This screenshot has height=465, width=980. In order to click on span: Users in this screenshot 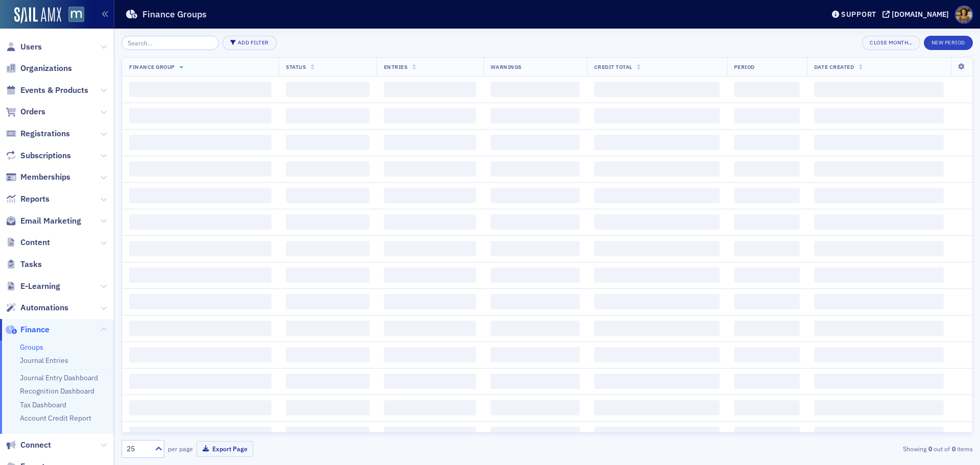, I will do `click(31, 47)`.